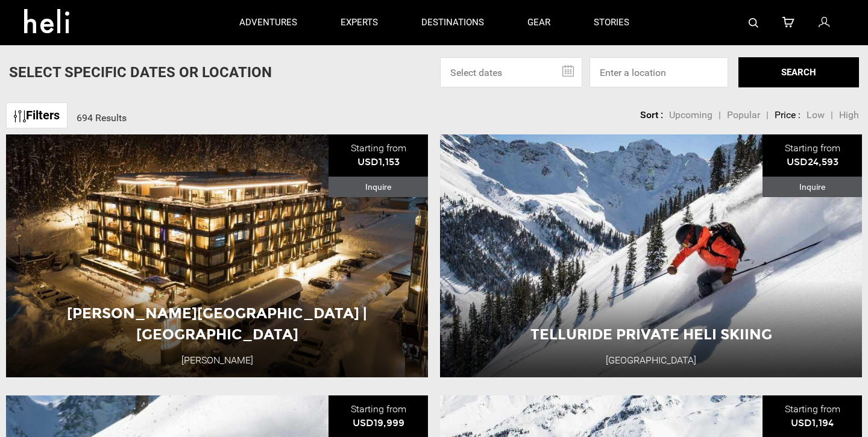 Image resolution: width=868 pixels, height=437 pixels. I want to click on span: Low, so click(816, 114).